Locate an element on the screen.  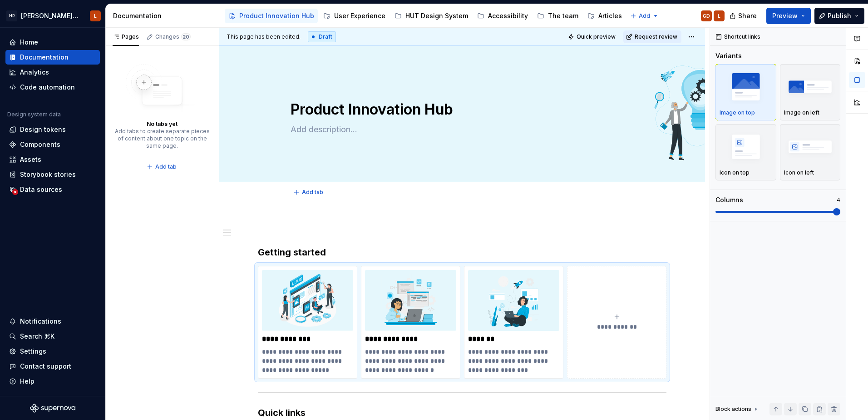
p: 4 is located at coordinates (839, 200).